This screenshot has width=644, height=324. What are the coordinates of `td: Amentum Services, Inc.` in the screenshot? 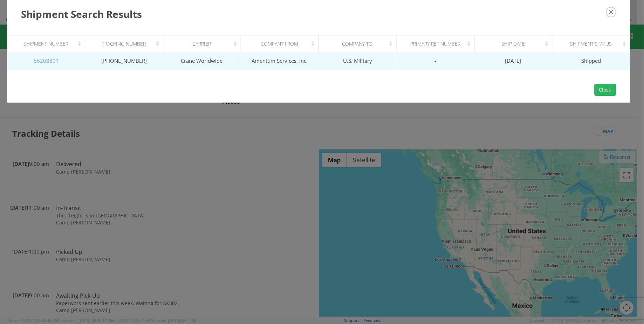 It's located at (279, 61).